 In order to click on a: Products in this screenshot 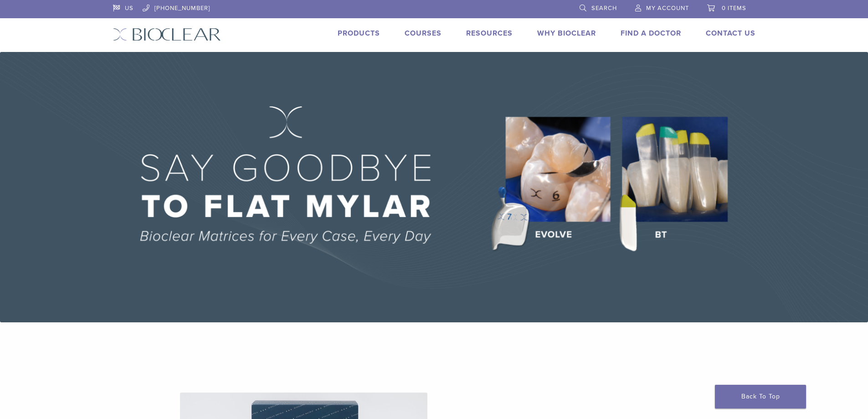, I will do `click(358, 33)`.